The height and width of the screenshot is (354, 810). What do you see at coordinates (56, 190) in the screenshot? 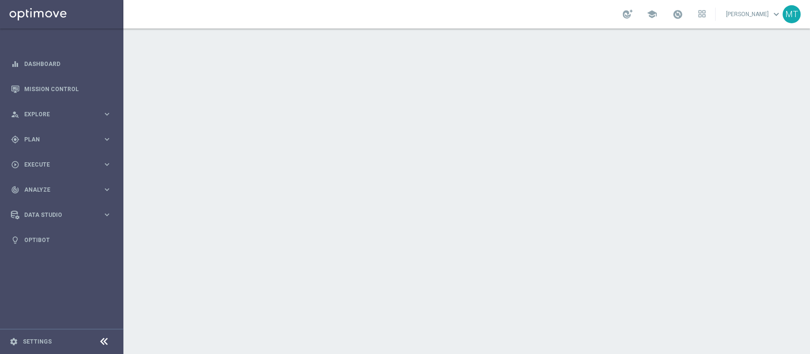
I see `div: Analyze` at bounding box center [56, 190].